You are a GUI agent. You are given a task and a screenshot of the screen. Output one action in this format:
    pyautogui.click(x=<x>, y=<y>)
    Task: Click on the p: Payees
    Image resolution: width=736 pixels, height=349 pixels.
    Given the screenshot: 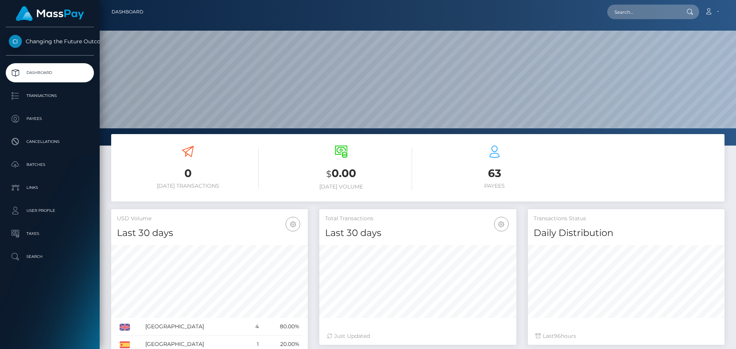 What is the action you would take?
    pyautogui.click(x=50, y=119)
    